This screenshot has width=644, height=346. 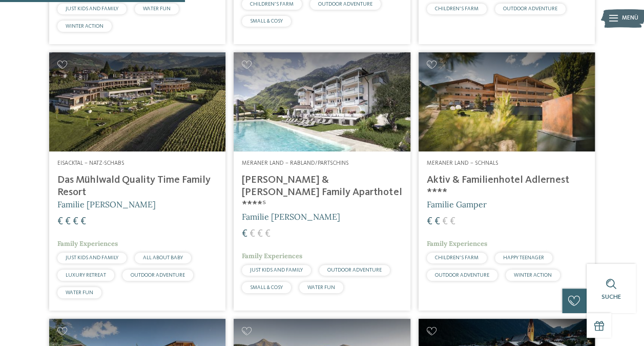 I want to click on span: Suche, so click(x=611, y=296).